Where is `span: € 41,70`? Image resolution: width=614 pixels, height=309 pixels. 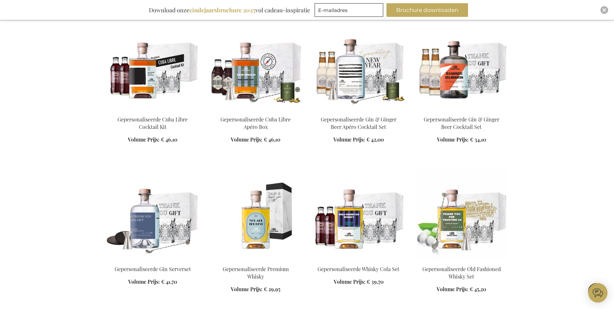
span: € 41,70 is located at coordinates (169, 281).